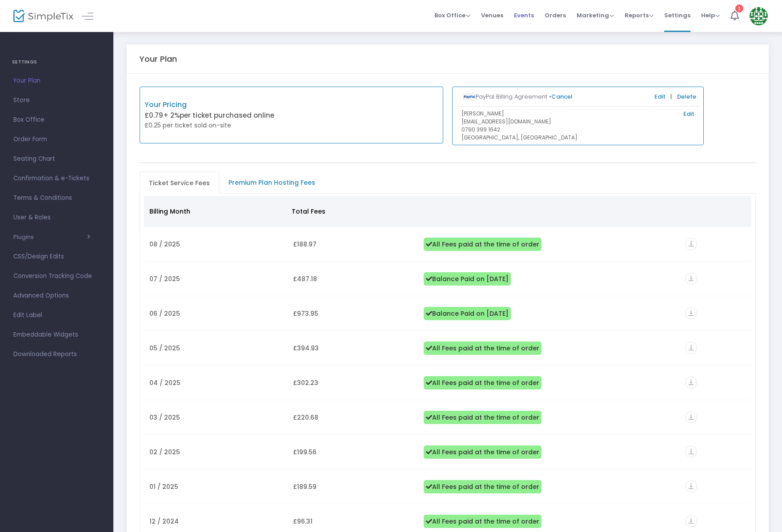  Describe the element at coordinates (56, 276) in the screenshot. I see `span: Conversion Tracking Code` at that location.